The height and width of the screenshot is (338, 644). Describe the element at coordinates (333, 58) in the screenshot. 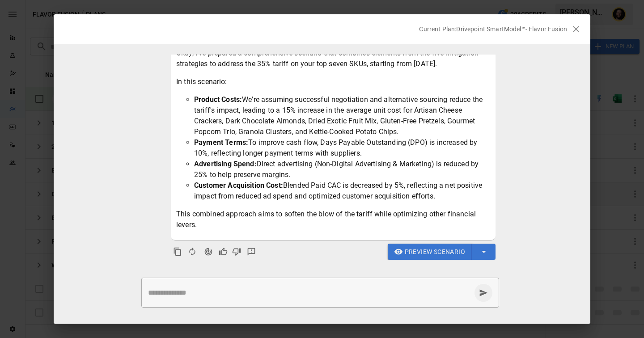

I see `p: Okay, I've prepared a comprehensive scenario that combines elements from the five mitigation stra...` at that location.